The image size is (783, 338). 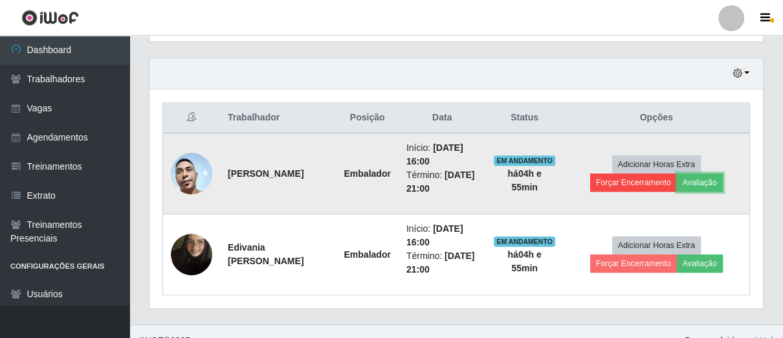 I want to click on th: Trabalhador, so click(x=278, y=118).